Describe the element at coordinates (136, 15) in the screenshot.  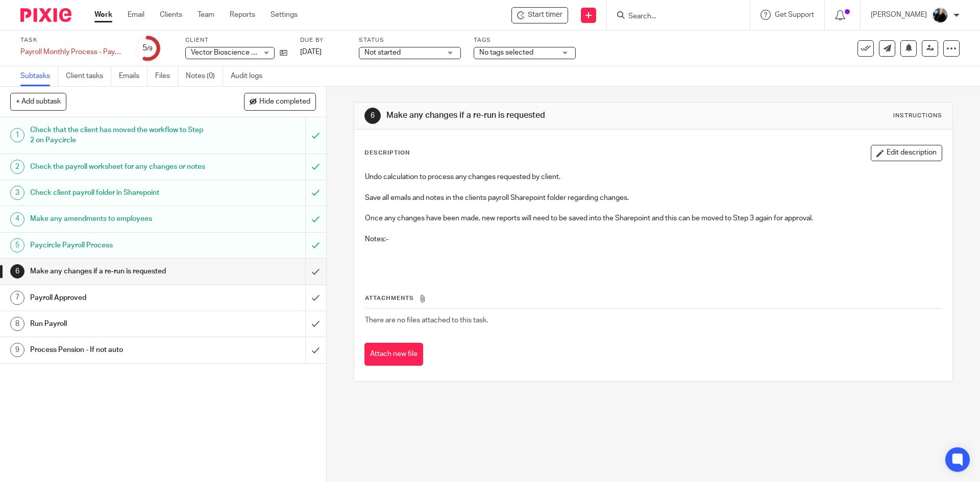
I see `a: Email` at that location.